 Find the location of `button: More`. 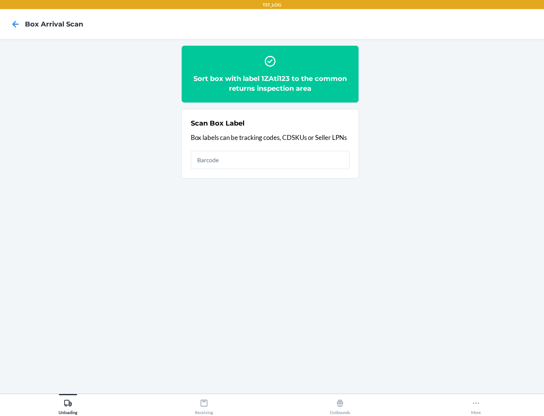

button: More is located at coordinates (476, 404).